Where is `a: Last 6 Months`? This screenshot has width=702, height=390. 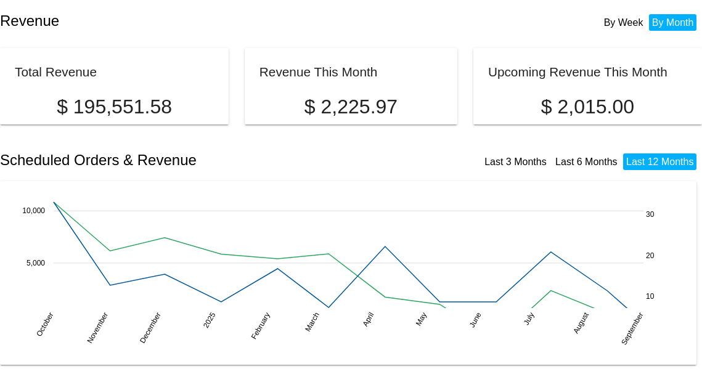
a: Last 6 Months is located at coordinates (586, 161).